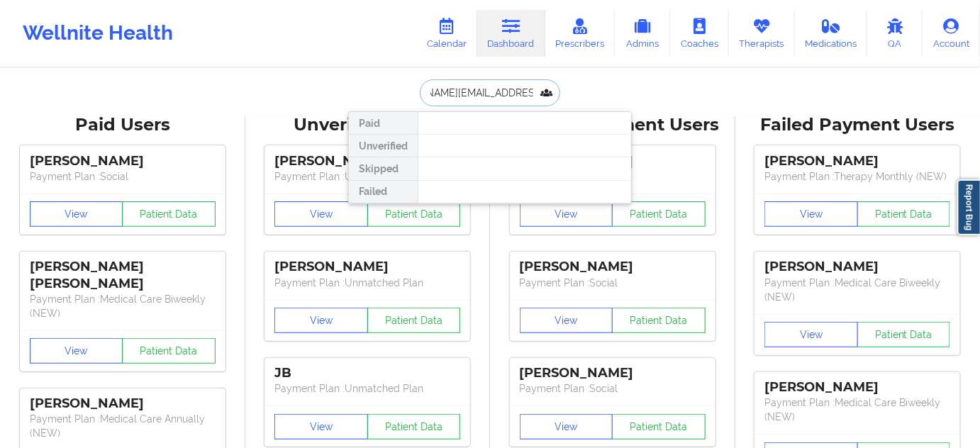  I want to click on div: Paid Users, so click(123, 125).